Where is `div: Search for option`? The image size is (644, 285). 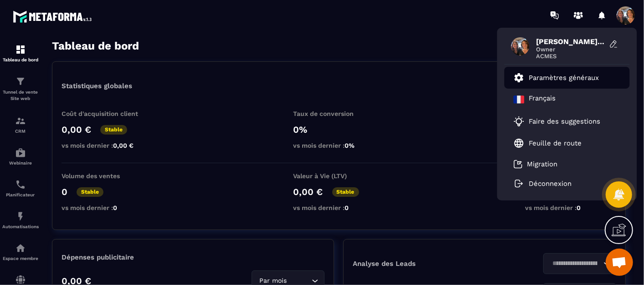
div: Search for option is located at coordinates (580, 264).